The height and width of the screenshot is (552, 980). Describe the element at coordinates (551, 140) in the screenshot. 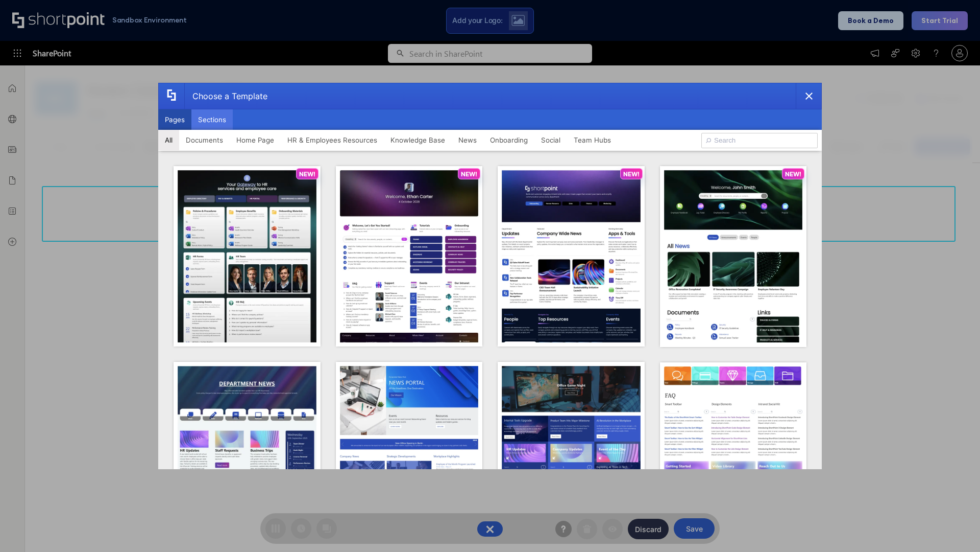

I see `button: Social` at that location.